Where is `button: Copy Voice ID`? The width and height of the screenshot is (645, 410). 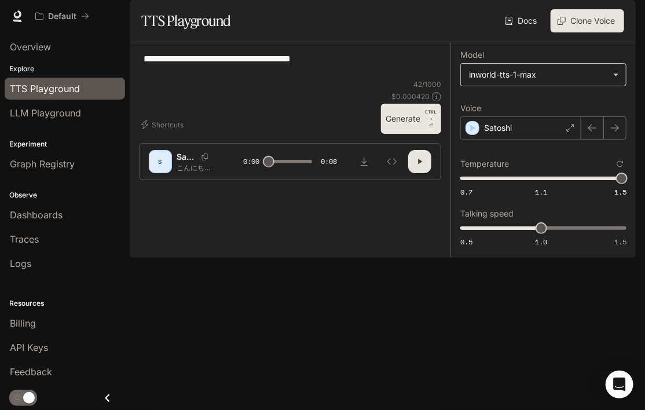 button: Copy Voice ID is located at coordinates (205, 157).